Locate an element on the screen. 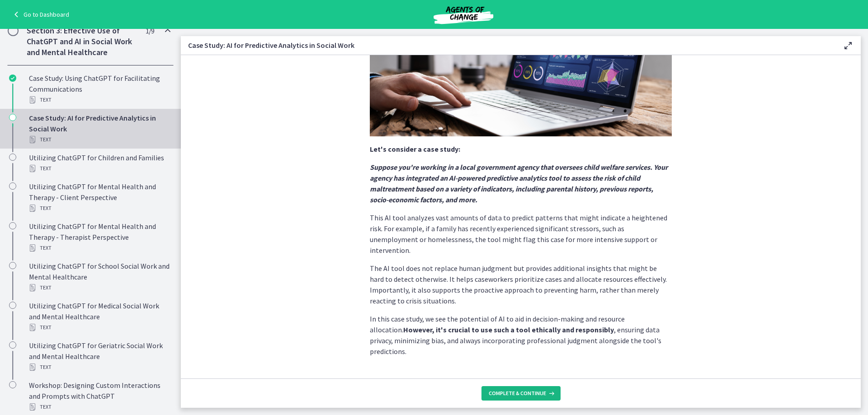  div: Case Study: Using ChatGPT for Facilitating Communications is located at coordinates (99, 89).